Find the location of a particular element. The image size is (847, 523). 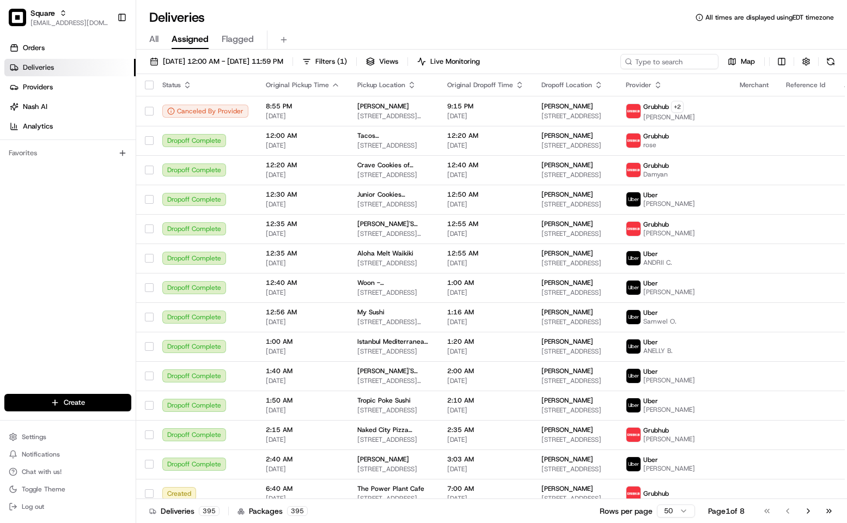

img: Square is located at coordinates (17, 17).